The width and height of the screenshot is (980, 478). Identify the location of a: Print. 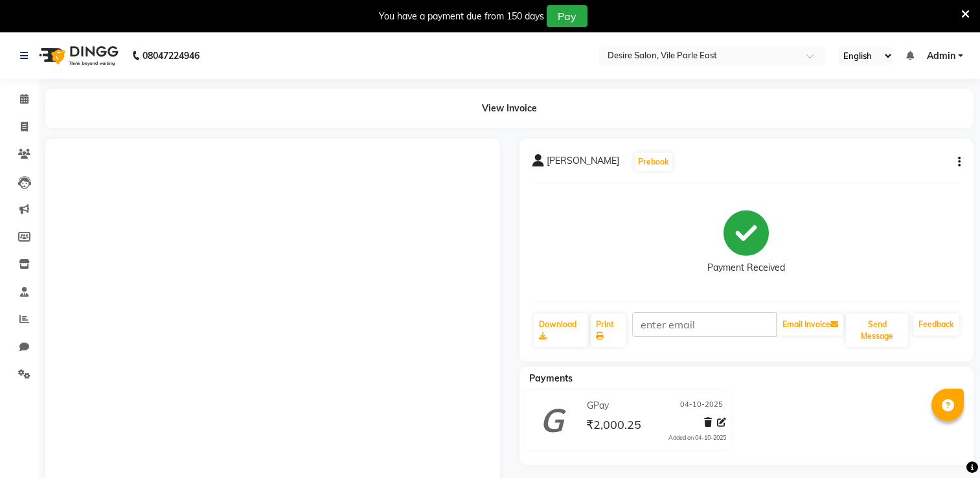
(608, 331).